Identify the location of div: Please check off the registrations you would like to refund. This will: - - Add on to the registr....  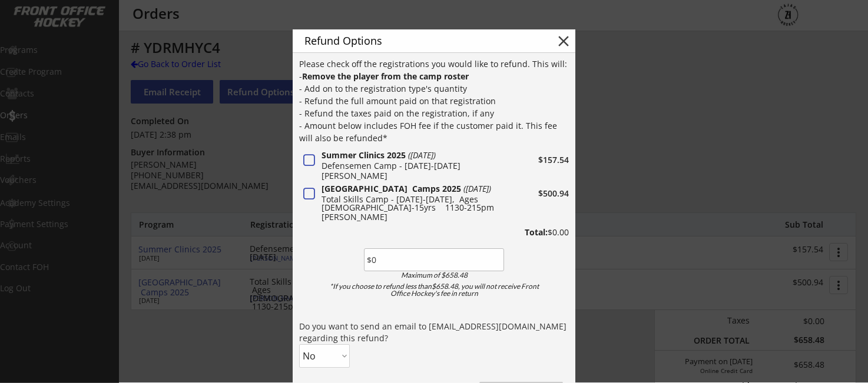
(434, 100).